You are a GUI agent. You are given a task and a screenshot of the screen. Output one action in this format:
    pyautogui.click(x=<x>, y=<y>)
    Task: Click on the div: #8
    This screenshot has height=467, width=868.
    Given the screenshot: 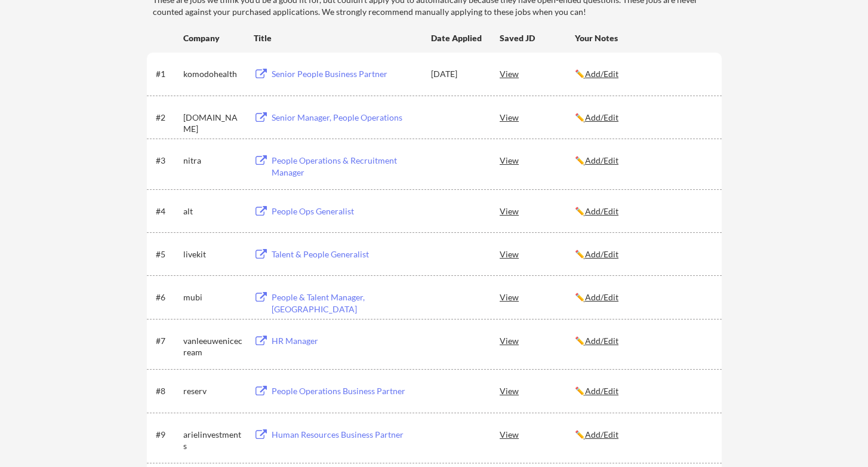 What is the action you would take?
    pyautogui.click(x=167, y=391)
    